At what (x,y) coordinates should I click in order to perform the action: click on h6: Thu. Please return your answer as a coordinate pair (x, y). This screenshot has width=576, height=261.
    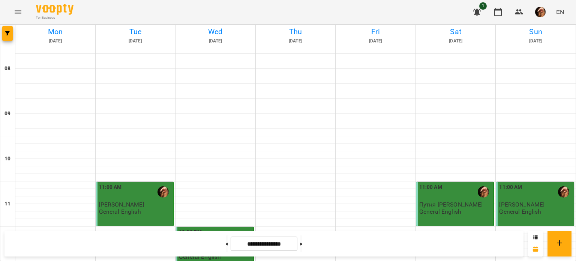
    Looking at the image, I should click on (296, 32).